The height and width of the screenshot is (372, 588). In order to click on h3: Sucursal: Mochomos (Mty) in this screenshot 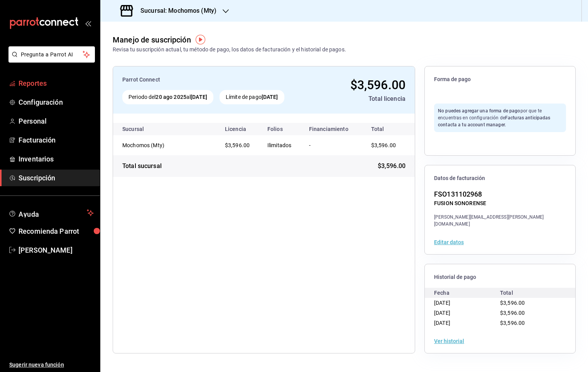, I will do `click(175, 11)`.